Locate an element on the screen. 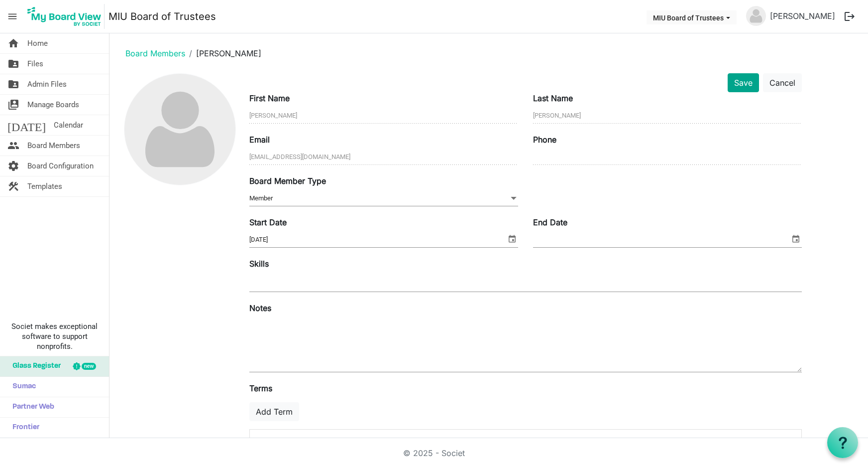 This screenshot has height=468, width=868. span: Files is located at coordinates (35, 64).